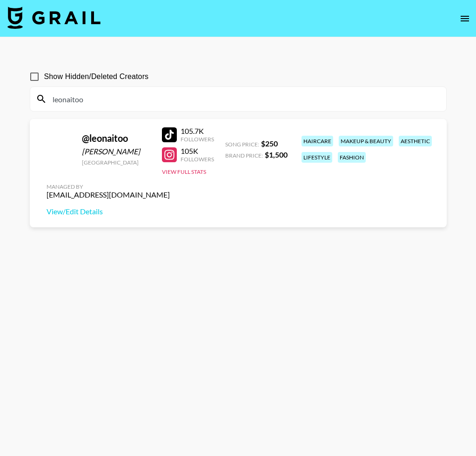 The width and height of the screenshot is (476, 456). What do you see at coordinates (243, 99) in the screenshot?
I see `input: Search by User Name` at bounding box center [243, 99].